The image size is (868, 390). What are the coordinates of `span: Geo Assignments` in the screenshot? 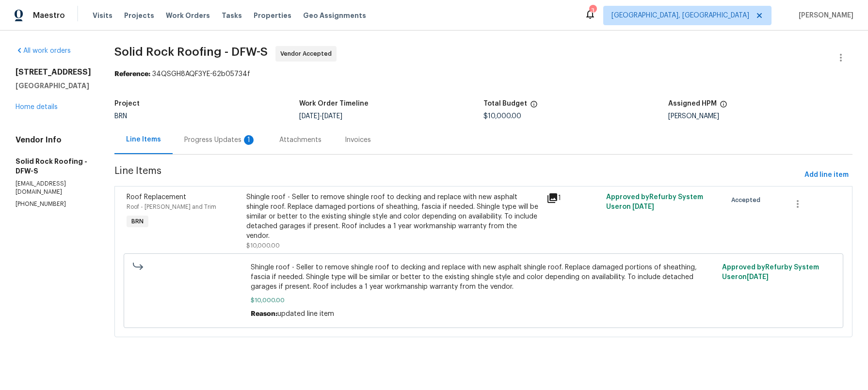 It's located at (334, 15).